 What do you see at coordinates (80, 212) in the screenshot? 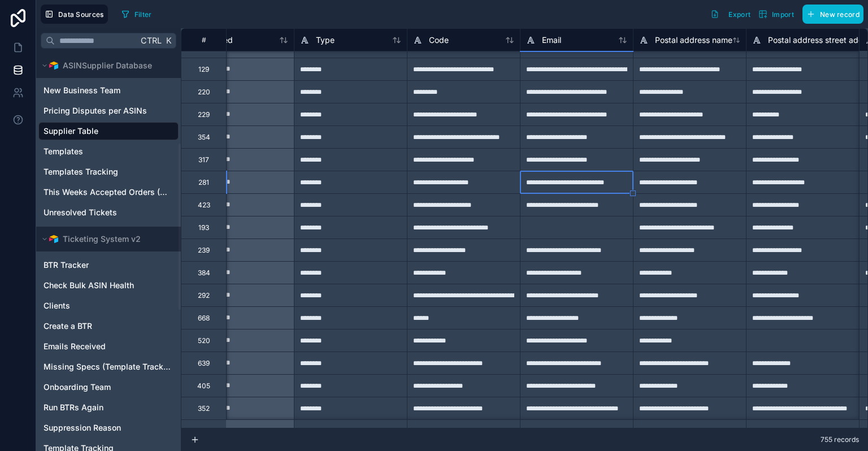
I see `span: Unresolved Tickets` at bounding box center [80, 212].